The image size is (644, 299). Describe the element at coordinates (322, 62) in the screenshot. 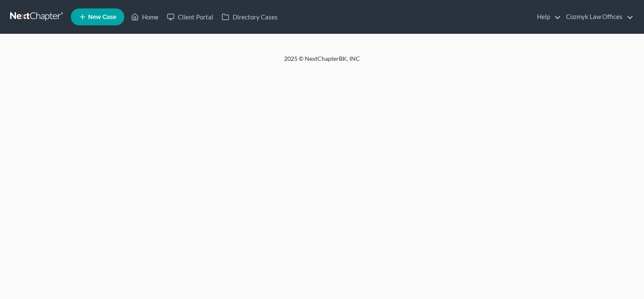

I see `div: 2025 © NextChapterBK, INC` at that location.